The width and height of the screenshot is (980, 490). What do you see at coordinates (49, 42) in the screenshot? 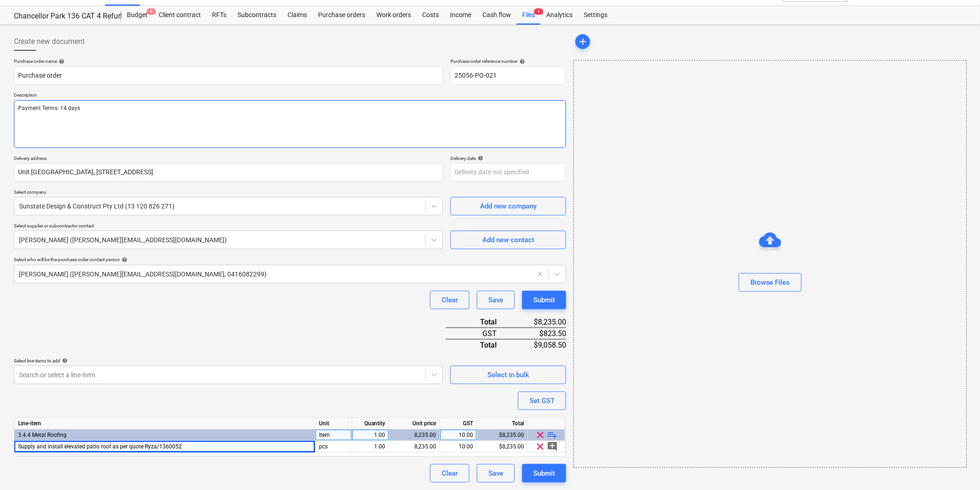
I see `span: Create new document` at bounding box center [49, 42].